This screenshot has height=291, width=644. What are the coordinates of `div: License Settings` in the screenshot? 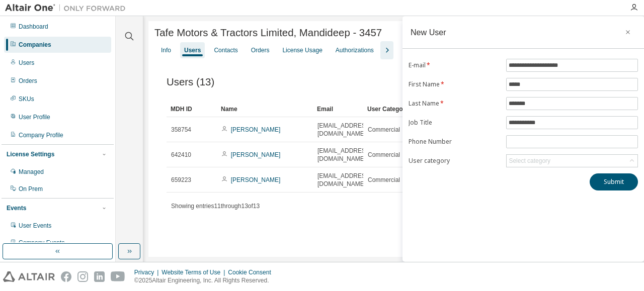 It's located at (30, 154).